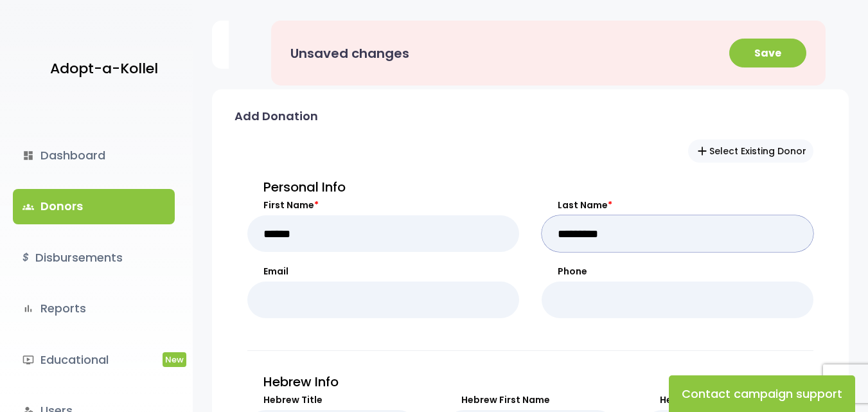 The height and width of the screenshot is (412, 868). What do you see at coordinates (94, 155) in the screenshot?
I see `a: dashboardDashboard` at bounding box center [94, 155].